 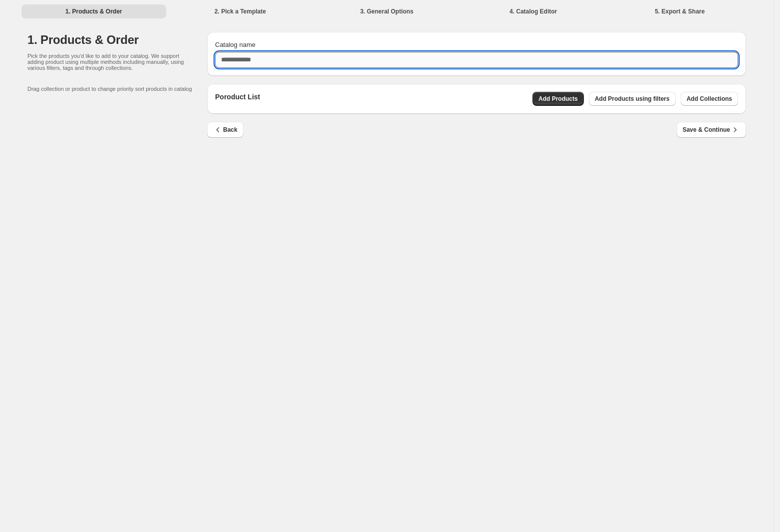 What do you see at coordinates (237, 99) in the screenshot?
I see `p: Poroduct List` at bounding box center [237, 99].